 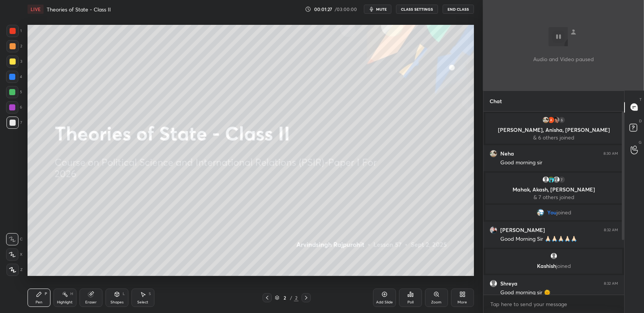 I want to click on button: mute, so click(x=377, y=9).